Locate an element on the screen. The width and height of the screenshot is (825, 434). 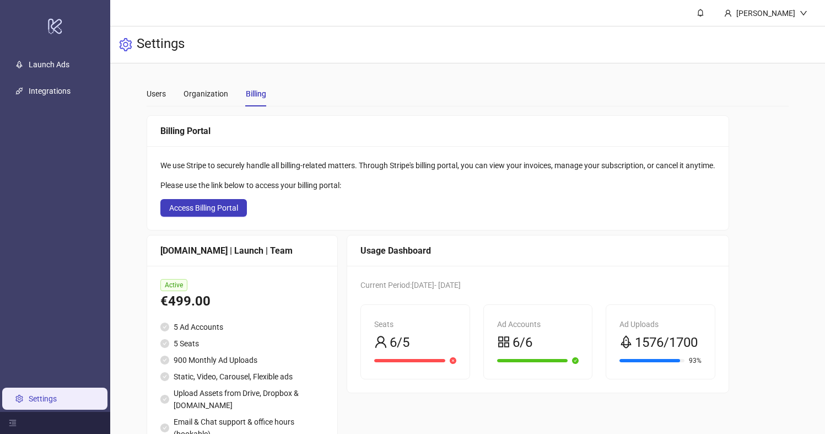
div: Users is located at coordinates (156, 94).